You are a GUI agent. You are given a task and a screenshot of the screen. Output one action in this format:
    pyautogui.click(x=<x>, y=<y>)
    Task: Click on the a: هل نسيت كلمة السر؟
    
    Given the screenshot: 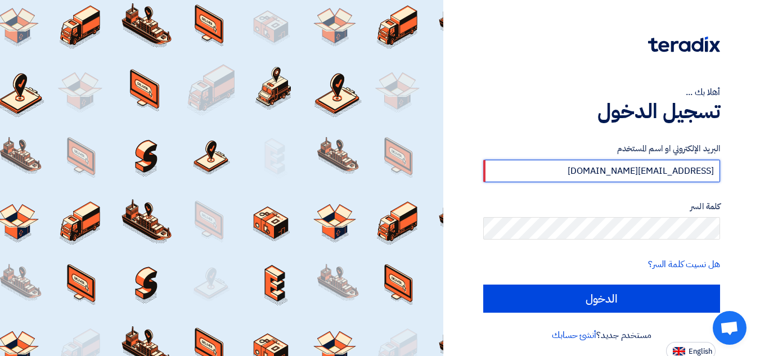 What is the action you would take?
    pyautogui.click(x=684, y=264)
    